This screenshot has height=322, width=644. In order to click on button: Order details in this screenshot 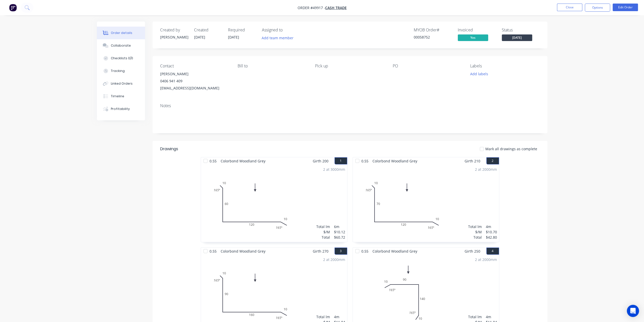, I will do `click(121, 33)`.